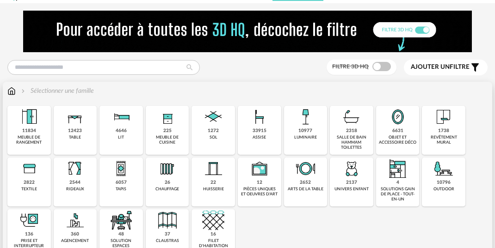 The width and height of the screenshot is (495, 248). I want to click on img: PriseInter.png, so click(29, 221).